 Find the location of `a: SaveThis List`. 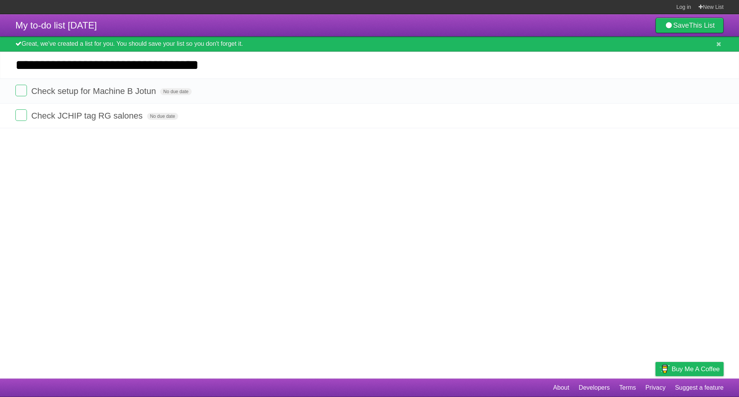

a: SaveThis List is located at coordinates (689, 25).